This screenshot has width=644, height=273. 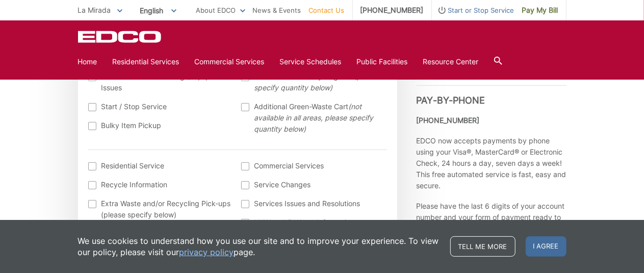 I want to click on h3: Pay-by-Phone, so click(x=492, y=96).